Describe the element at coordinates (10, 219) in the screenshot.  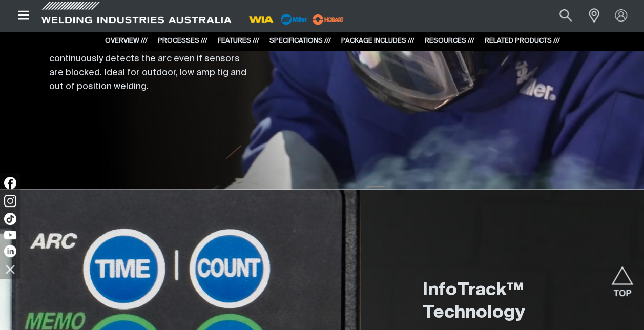
I see `img: TikTok` at that location.